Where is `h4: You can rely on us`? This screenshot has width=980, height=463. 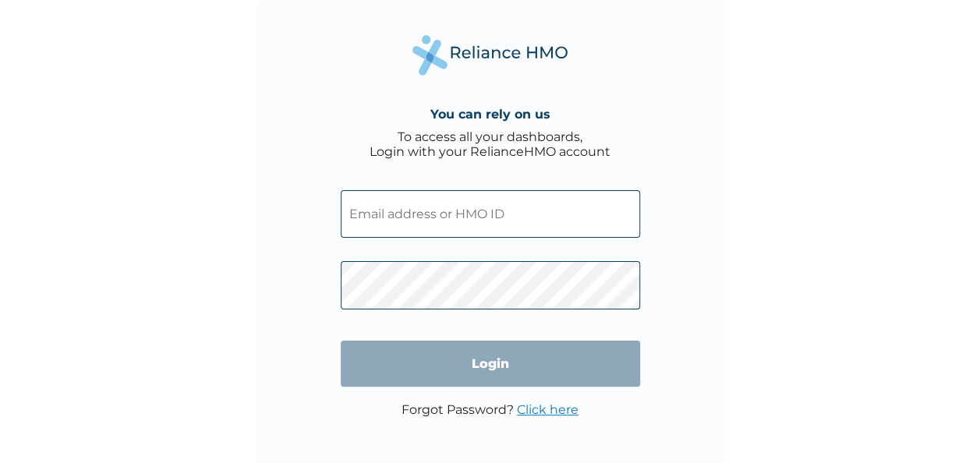 h4: You can rely on us is located at coordinates (490, 114).